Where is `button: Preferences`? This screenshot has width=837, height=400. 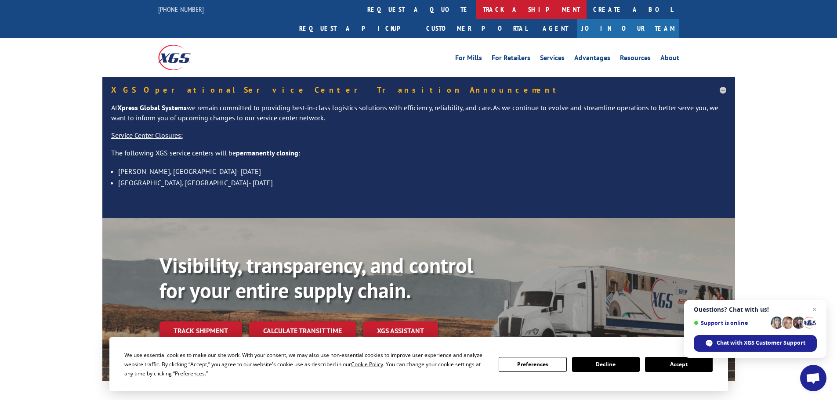
button: Preferences is located at coordinates (533, 365).